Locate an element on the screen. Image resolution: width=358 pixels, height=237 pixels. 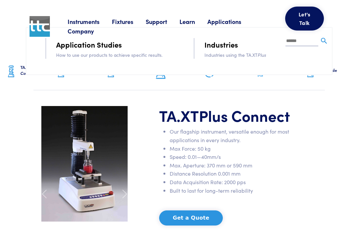
a: Learn is located at coordinates (193, 21).